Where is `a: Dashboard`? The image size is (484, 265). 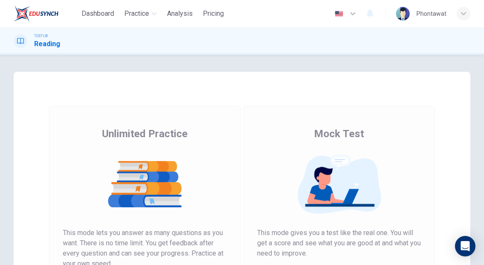
a: Dashboard is located at coordinates (98, 14).